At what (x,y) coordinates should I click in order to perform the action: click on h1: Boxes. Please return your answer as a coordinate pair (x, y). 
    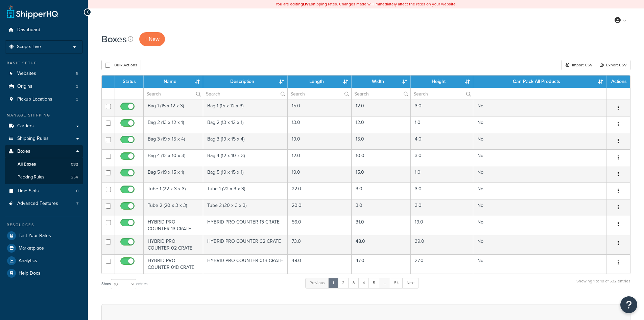
    Looking at the image, I should click on (114, 39).